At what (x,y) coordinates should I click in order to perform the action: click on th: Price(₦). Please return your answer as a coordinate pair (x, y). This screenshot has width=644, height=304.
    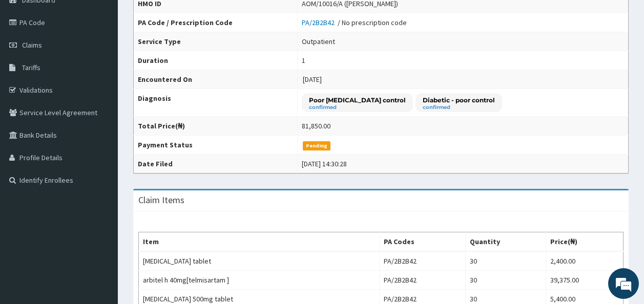
    Looking at the image, I should click on (584, 242).